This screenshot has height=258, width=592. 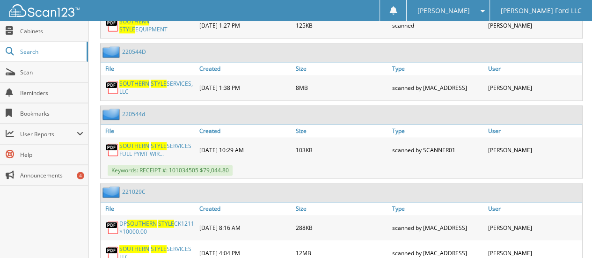 I want to click on div: 288KB, so click(x=342, y=228).